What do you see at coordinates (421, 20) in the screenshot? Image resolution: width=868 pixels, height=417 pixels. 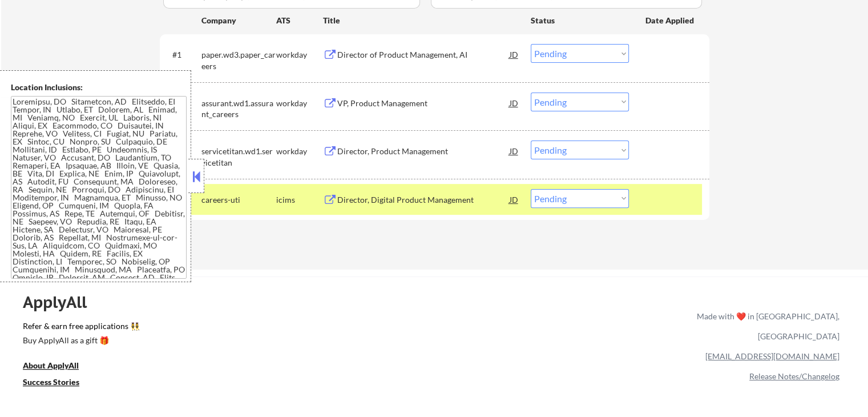 I see `div: Title` at bounding box center [421, 20].